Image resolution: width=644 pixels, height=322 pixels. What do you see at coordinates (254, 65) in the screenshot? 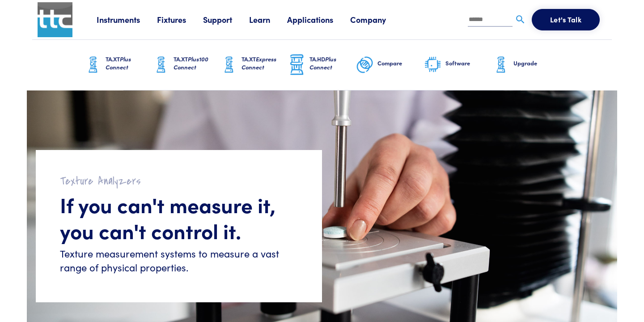
I see `a: TA.XTExpress Connect` at bounding box center [254, 65].